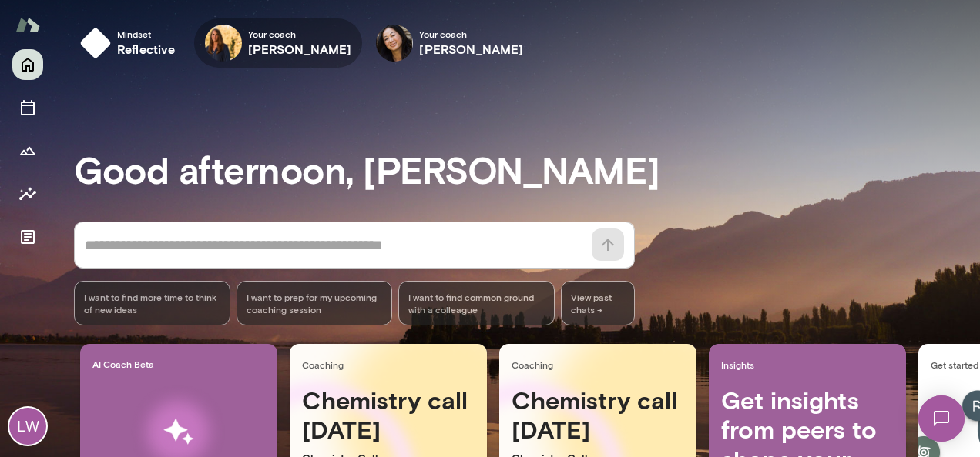 This screenshot has width=980, height=457. I want to click on span: Mindset, so click(147, 34).